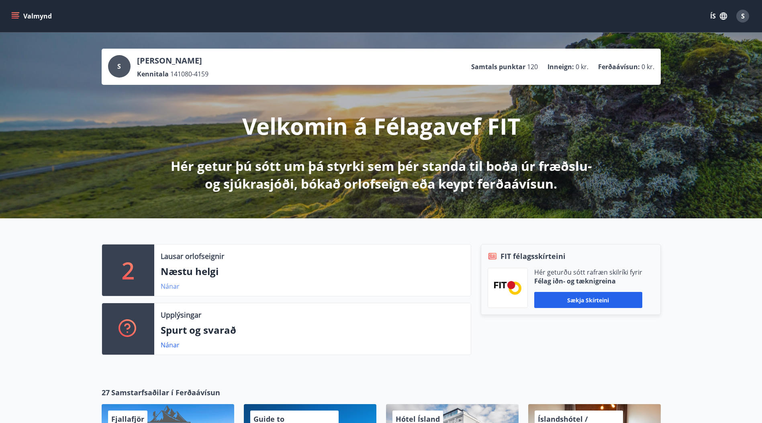 This screenshot has width=762, height=423. What do you see at coordinates (106, 392) in the screenshot?
I see `span: 27` at bounding box center [106, 392].